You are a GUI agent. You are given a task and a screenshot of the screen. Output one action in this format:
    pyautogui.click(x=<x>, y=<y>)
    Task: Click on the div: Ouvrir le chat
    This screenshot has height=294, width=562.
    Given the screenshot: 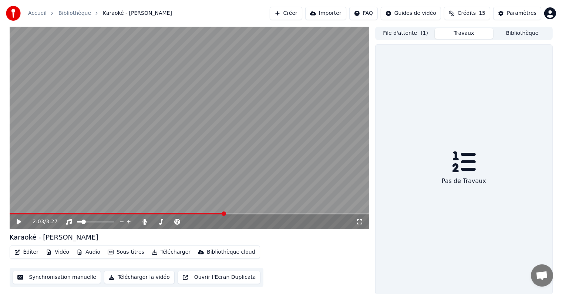 What is the action you would take?
    pyautogui.click(x=542, y=275)
    